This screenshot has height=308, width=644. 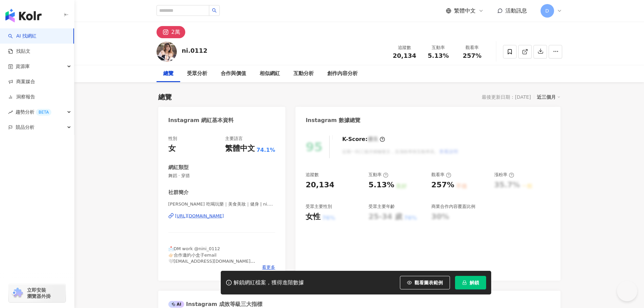 What do you see at coordinates (313, 217) in the screenshot?
I see `div: 女性` at bounding box center [313, 217].